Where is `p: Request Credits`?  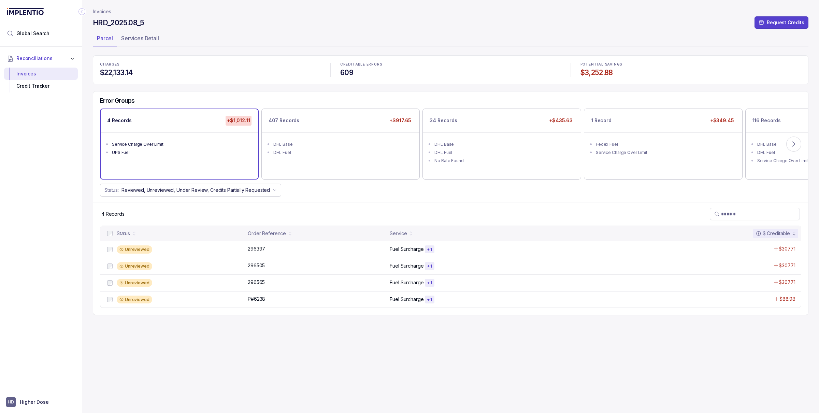
p: Request Credits is located at coordinates (786, 23).